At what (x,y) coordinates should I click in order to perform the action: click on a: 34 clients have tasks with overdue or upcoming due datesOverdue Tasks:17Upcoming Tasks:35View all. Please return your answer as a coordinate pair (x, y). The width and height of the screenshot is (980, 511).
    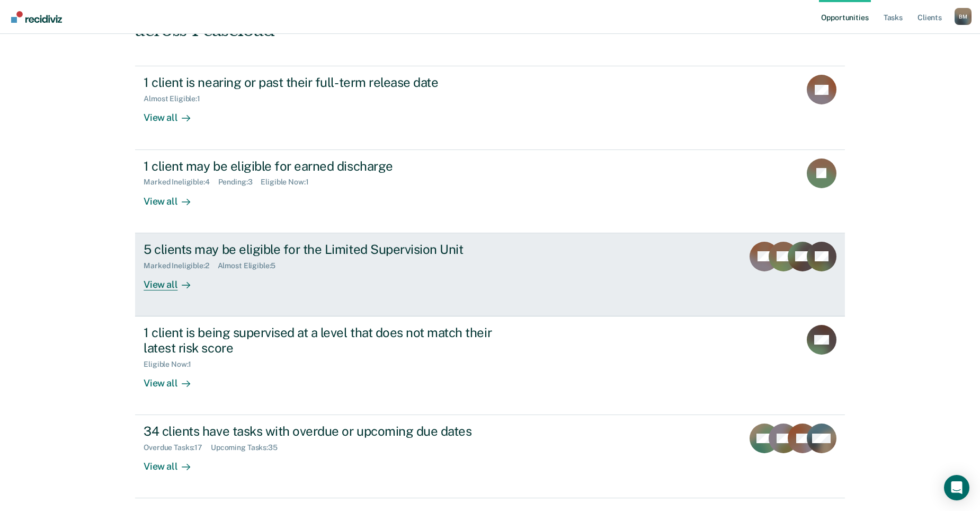
    Looking at the image, I should click on (490, 456).